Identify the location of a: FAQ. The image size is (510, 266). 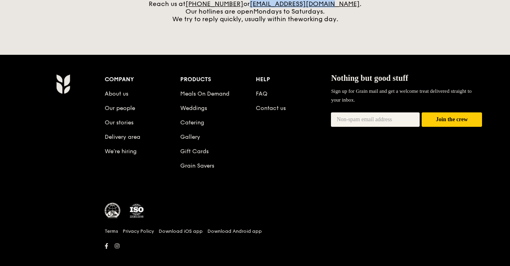
(261, 94).